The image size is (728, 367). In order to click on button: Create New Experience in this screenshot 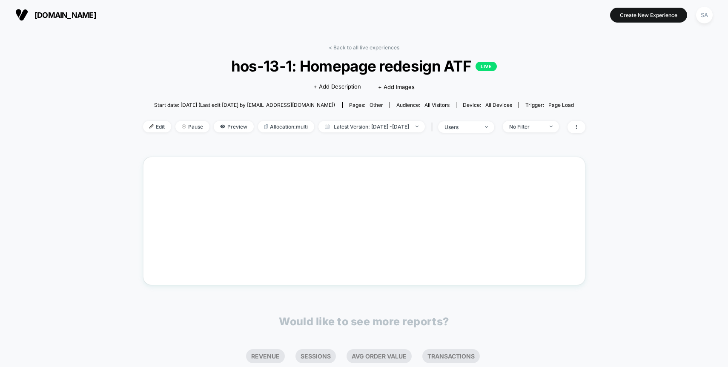, I will do `click(649, 15)`.